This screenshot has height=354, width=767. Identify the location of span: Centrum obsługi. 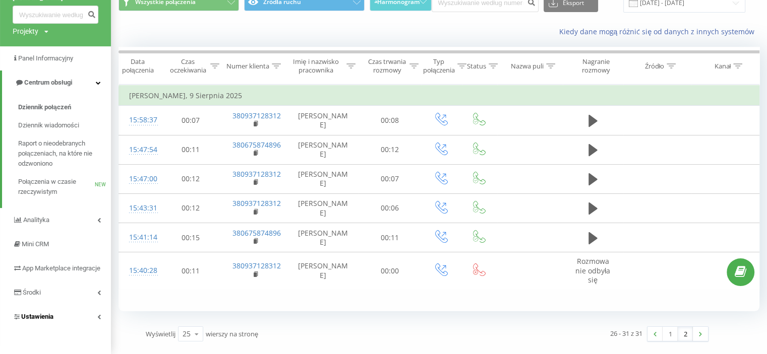
(48, 82).